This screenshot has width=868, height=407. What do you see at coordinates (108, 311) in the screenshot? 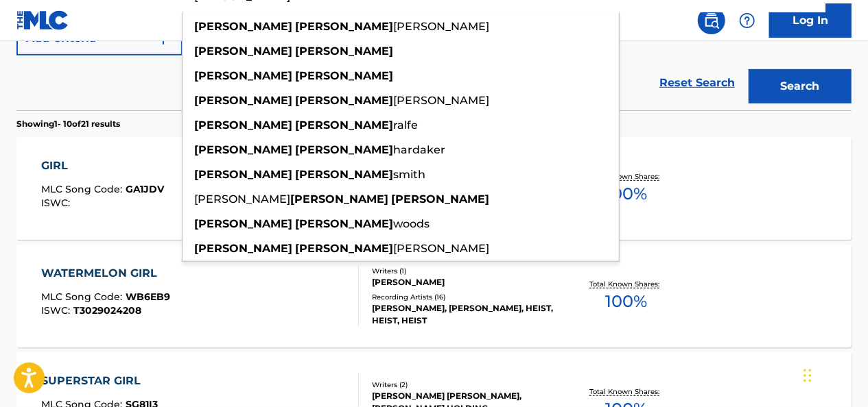
I see `span: T3029024208` at bounding box center [108, 311].